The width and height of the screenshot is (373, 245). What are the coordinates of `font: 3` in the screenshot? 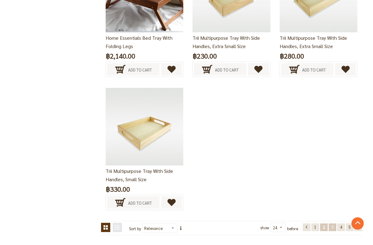 It's located at (332, 227).